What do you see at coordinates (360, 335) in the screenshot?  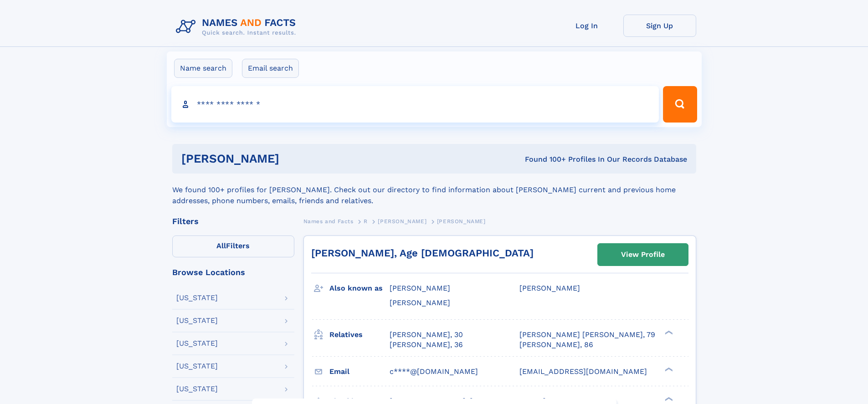 I see `h3: Relatives` at bounding box center [360, 335].